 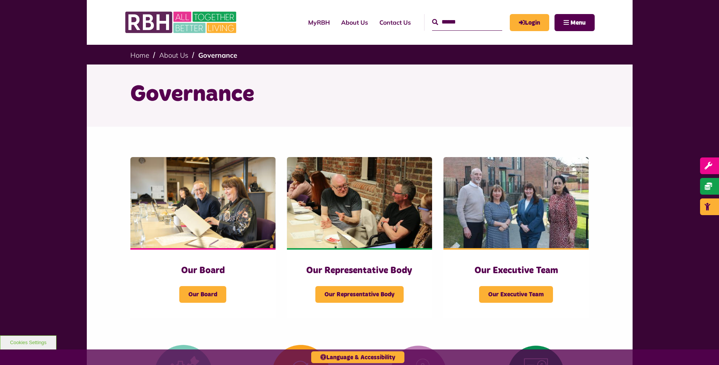 I want to click on a: Our Representative Body Our Representative Body, so click(x=359, y=237).